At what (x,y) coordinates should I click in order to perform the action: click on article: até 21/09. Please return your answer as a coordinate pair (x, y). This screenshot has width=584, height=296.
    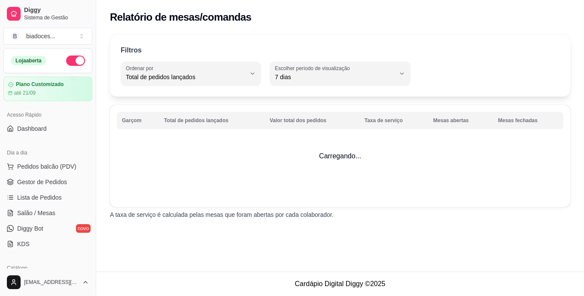
    Looking at the image, I should click on (25, 93).